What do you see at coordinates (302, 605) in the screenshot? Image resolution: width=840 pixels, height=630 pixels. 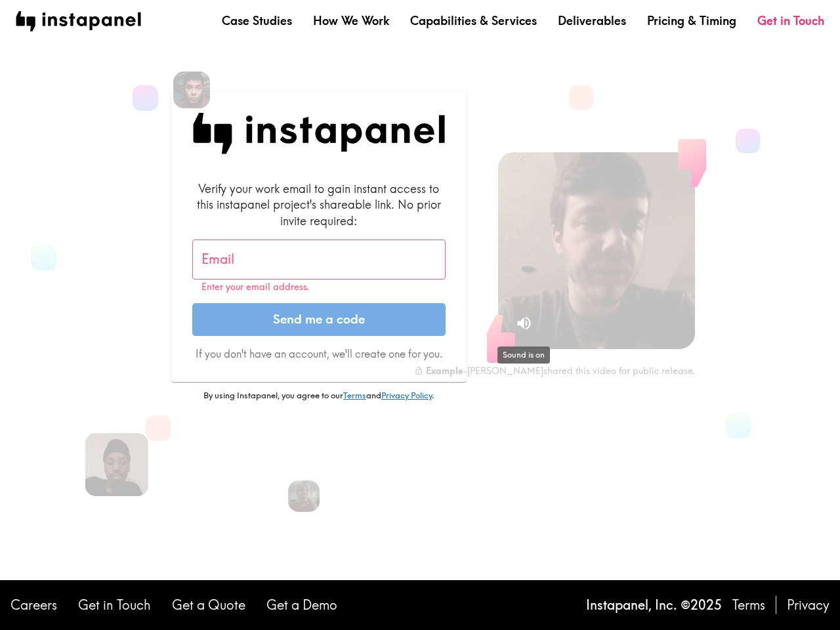 I see `a: Get a Demo` at bounding box center [302, 605].